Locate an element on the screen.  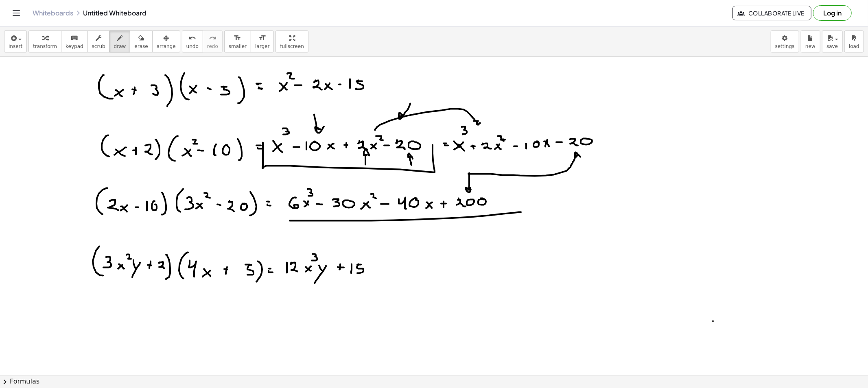
span: transform is located at coordinates (45, 46).